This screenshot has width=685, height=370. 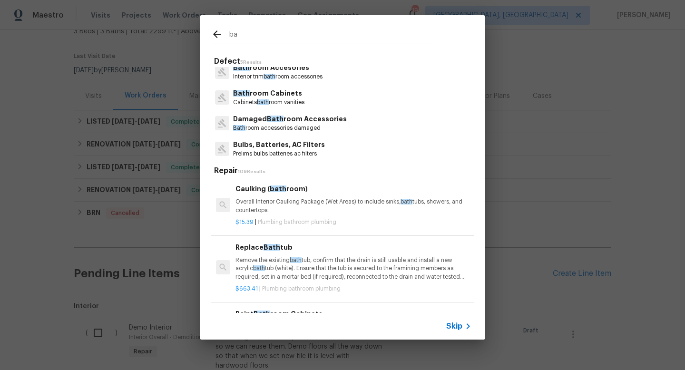 What do you see at coordinates (290, 128) in the screenshot?
I see `p: room accessories damaged` at bounding box center [290, 128].